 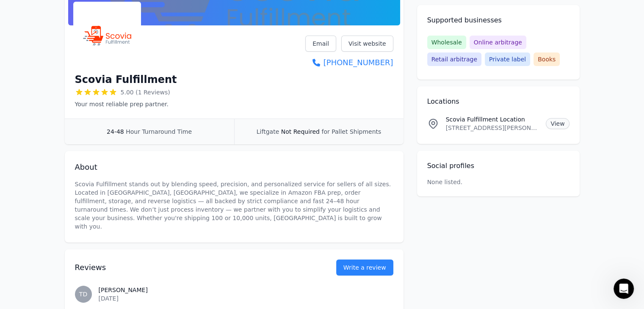 I want to click on span: Private label, so click(x=508, y=59).